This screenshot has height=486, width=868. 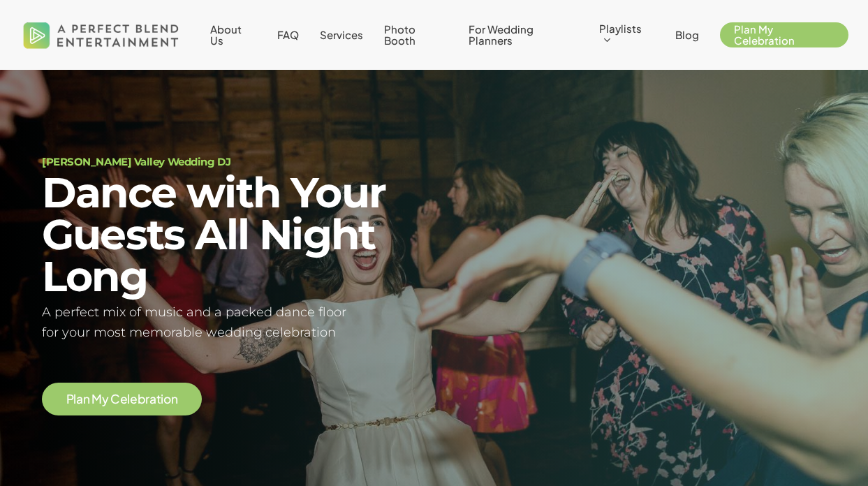 I want to click on a: For Wedding Planners, so click(x=523, y=35).